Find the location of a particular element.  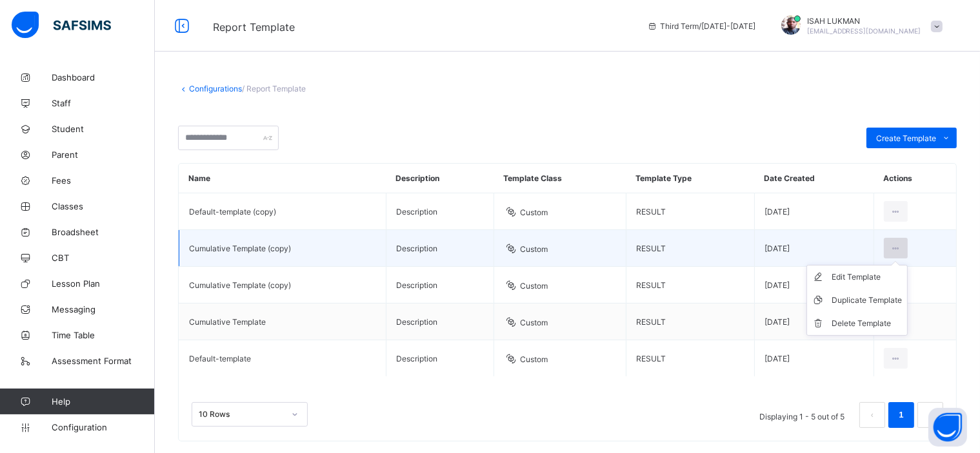

span: Parent is located at coordinates (103, 155).